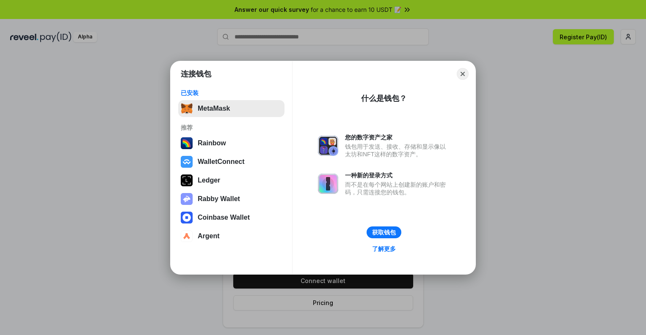  I want to click on h1: 连接钱包, so click(196, 74).